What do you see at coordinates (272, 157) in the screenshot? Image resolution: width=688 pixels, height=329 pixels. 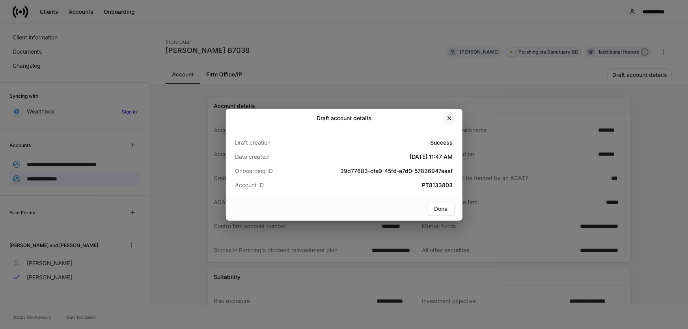 I see `p: Date created` at bounding box center [272, 157].